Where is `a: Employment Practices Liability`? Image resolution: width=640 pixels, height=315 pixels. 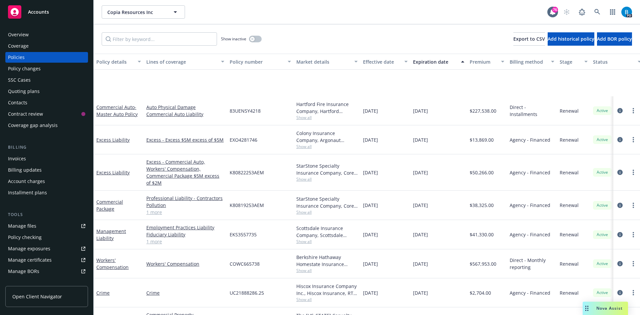 a: Employment Practices Liability is located at coordinates (185, 227).